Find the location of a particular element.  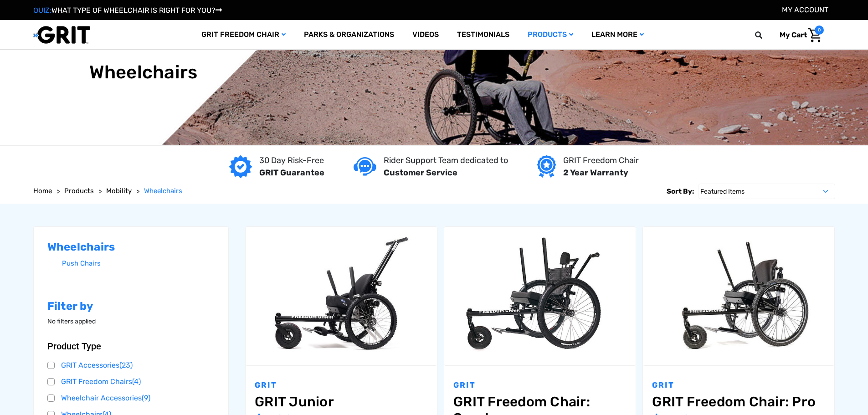

a: GRIT Freedom Chair is located at coordinates (243, 35).